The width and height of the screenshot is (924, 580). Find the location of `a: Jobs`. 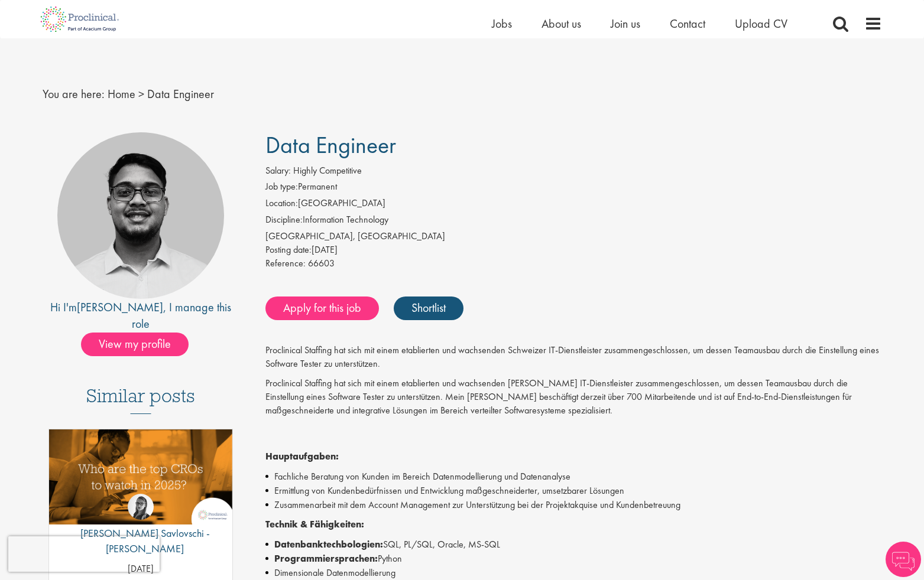

a: Jobs is located at coordinates (502, 23).